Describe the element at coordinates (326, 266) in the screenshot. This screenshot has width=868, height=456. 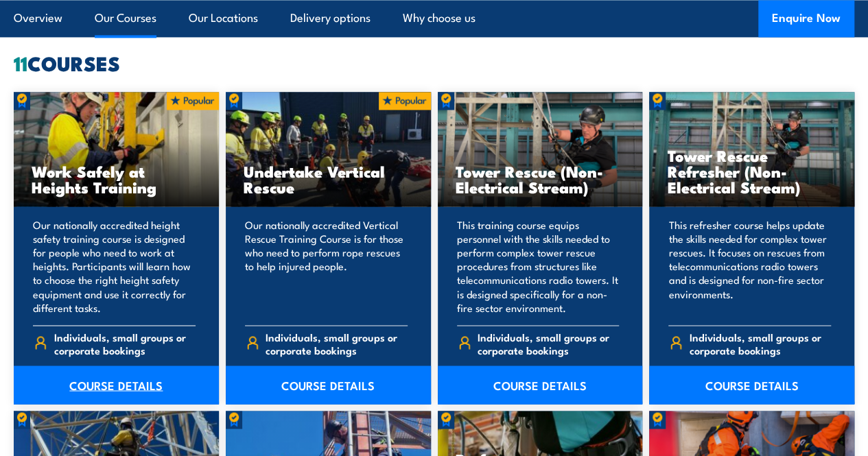
I see `p: Our nationally accredited Vertical Rescue Training Course is for those who need to perform rope r...` at that location.